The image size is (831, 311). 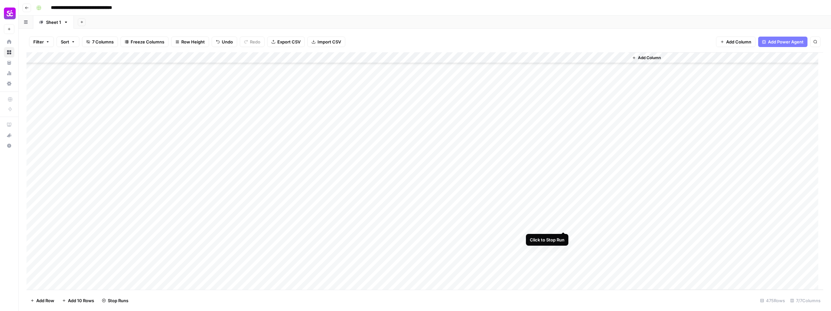 What do you see at coordinates (100, 42) in the screenshot?
I see `button: 7 Columns` at bounding box center [100, 42].